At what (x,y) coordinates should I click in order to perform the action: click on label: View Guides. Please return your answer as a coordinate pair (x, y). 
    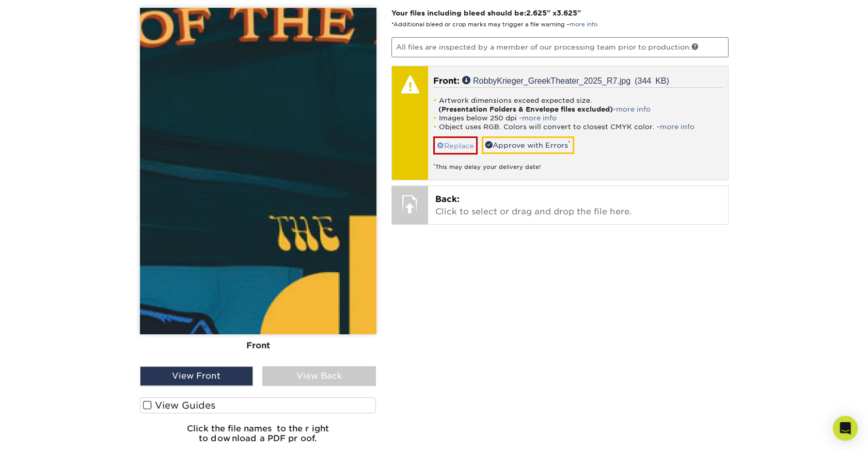
    Looking at the image, I should click on (258, 405).